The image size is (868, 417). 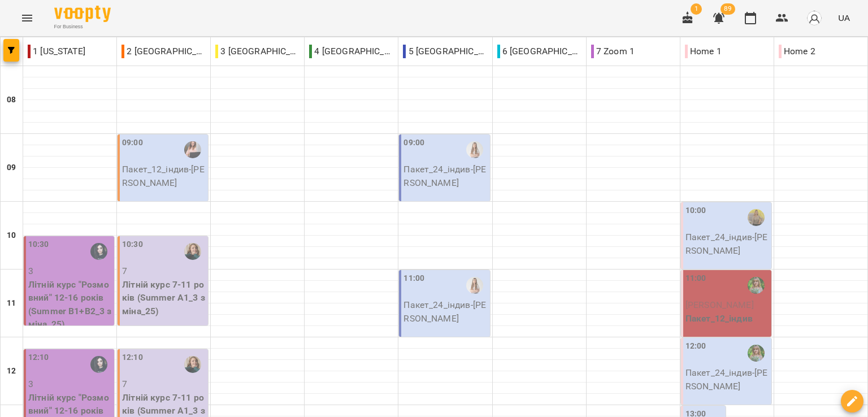 What do you see at coordinates (27, 18) in the screenshot?
I see `button: Menu` at bounding box center [27, 18].